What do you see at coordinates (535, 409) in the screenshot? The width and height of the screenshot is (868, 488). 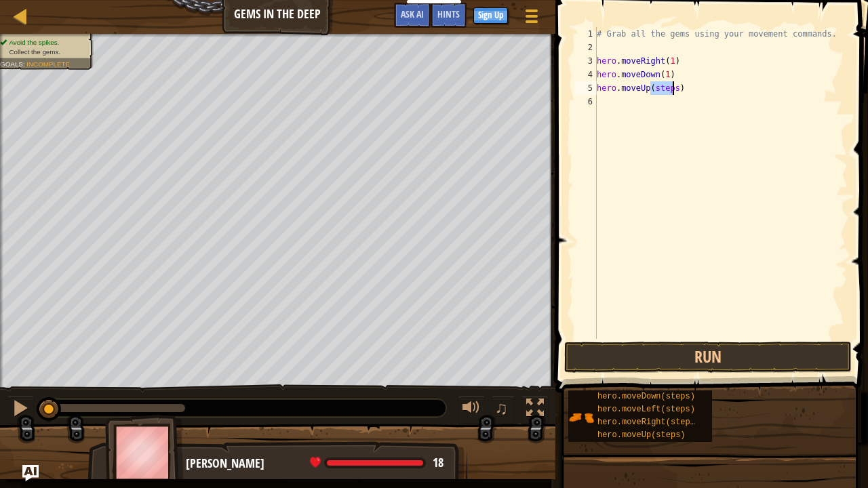 I see `button: Toggle fullscreen` at bounding box center [535, 409].